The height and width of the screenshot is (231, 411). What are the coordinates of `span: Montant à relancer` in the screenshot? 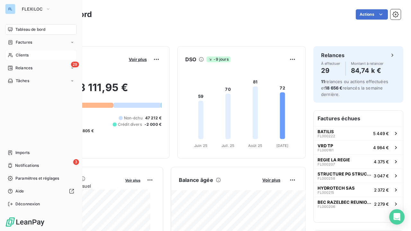 It's located at (367, 64).